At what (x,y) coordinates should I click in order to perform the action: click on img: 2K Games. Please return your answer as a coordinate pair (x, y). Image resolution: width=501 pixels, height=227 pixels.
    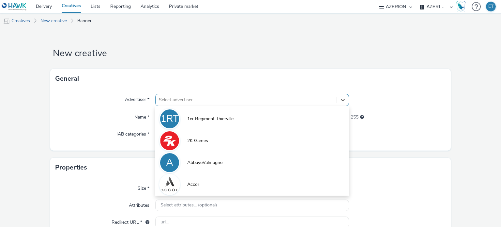
    Looking at the image, I should click on (169, 140).